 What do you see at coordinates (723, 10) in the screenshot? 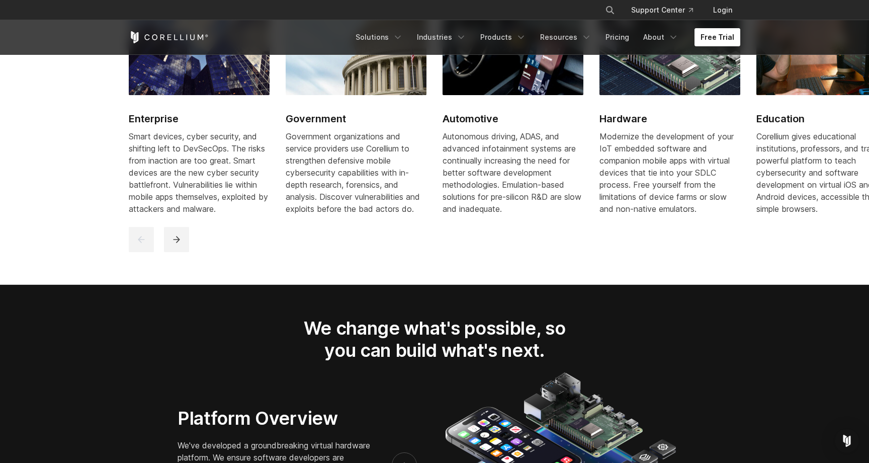
I see `a: Login` at bounding box center [723, 10].